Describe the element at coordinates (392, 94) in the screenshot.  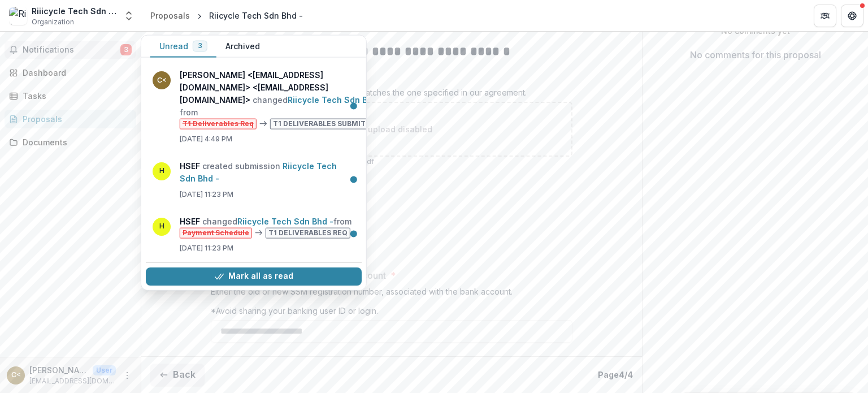
I see `div: Please ensure that the account number matches the one specified in our agreement.` at that location.